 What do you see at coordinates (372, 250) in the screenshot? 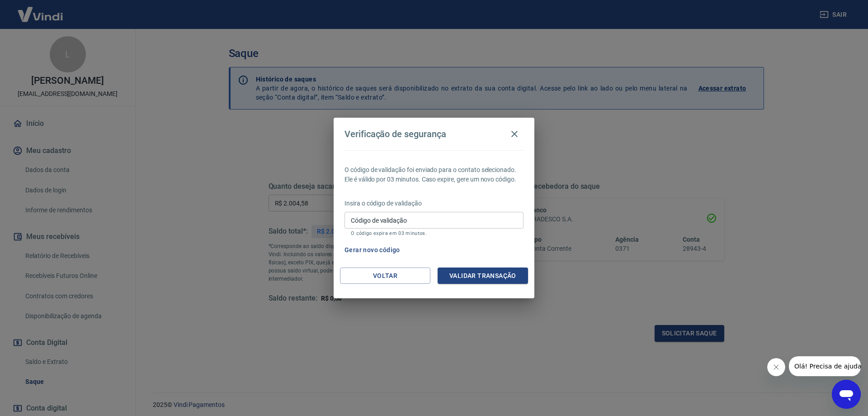
I see `button: Gerar novo código` at bounding box center [372, 250].